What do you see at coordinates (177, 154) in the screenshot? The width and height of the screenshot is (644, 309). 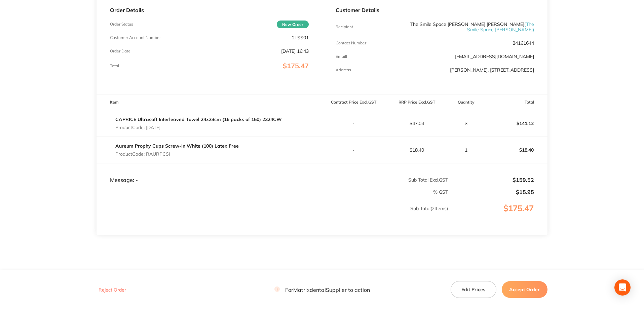 I see `p: Product Code: RAURPCSI` at bounding box center [177, 154].